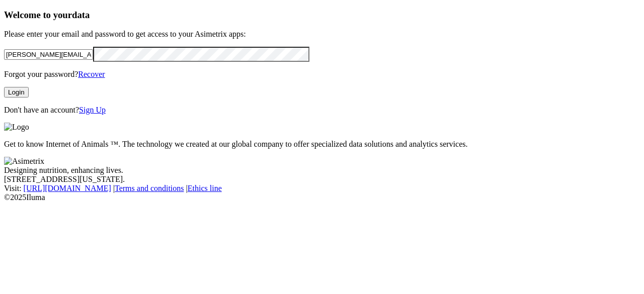  I want to click on input: Your email, so click(49, 54).